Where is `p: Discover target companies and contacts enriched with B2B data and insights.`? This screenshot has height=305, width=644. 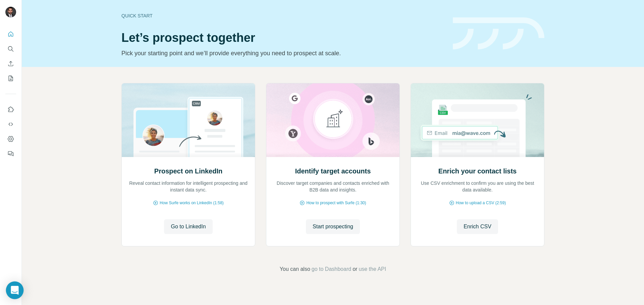
p: Discover target companies and contacts enriched with B2B data and insights. is located at coordinates (333, 187).